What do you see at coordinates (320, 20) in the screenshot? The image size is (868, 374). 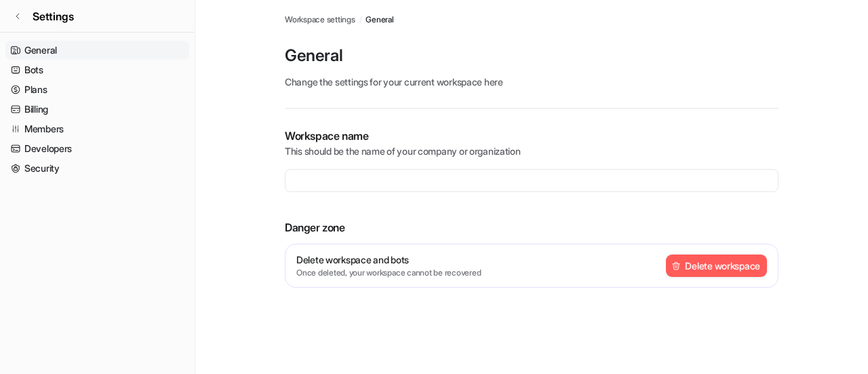 I see `span: Workspace settings` at bounding box center [320, 20].